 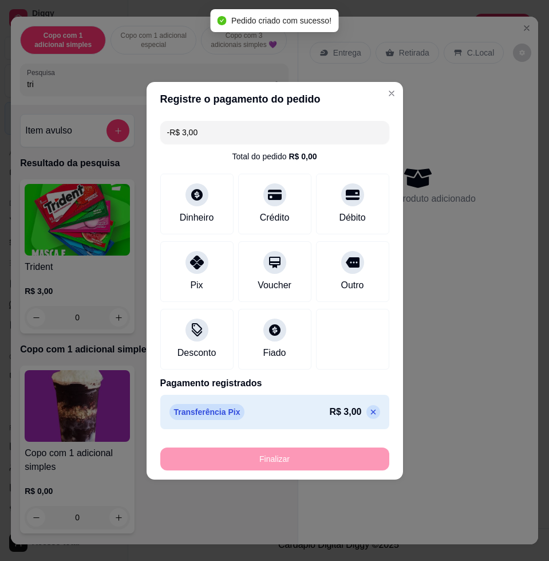 I want to click on span: Pedido criado com sucesso!, so click(x=281, y=21).